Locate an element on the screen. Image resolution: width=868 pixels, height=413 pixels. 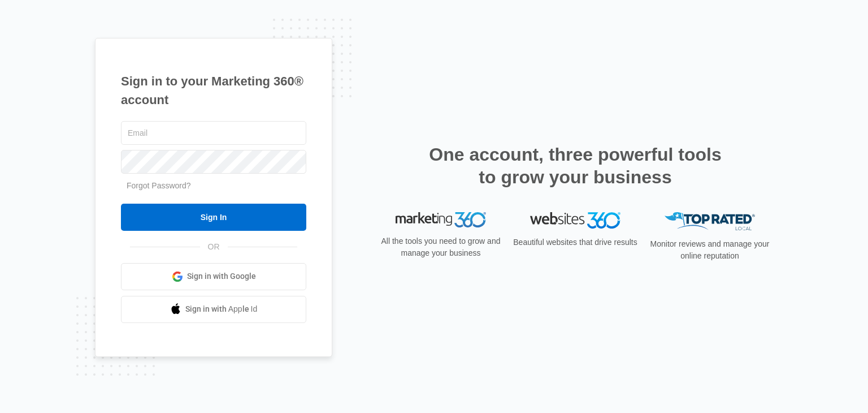
input: Sign In is located at coordinates (214, 217).